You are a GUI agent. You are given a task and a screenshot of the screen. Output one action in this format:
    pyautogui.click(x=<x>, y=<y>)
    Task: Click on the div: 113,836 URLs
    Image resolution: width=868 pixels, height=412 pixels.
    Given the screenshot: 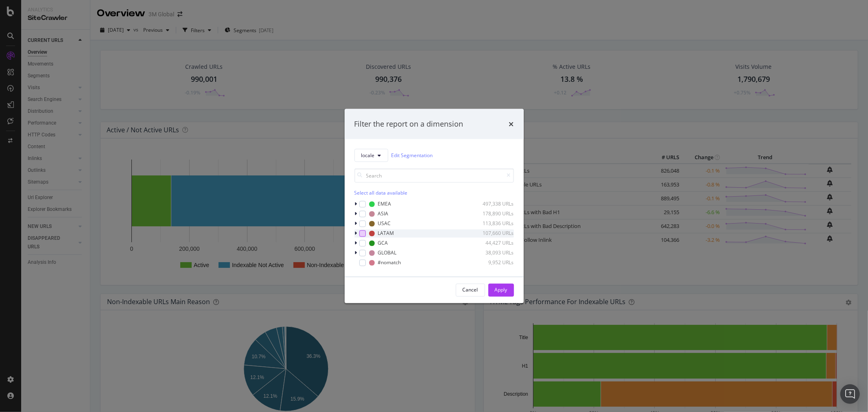 What is the action you would take?
    pyautogui.click(x=494, y=223)
    